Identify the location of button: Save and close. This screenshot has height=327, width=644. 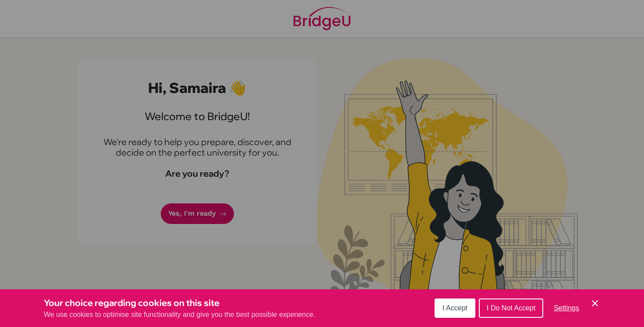
(595, 303).